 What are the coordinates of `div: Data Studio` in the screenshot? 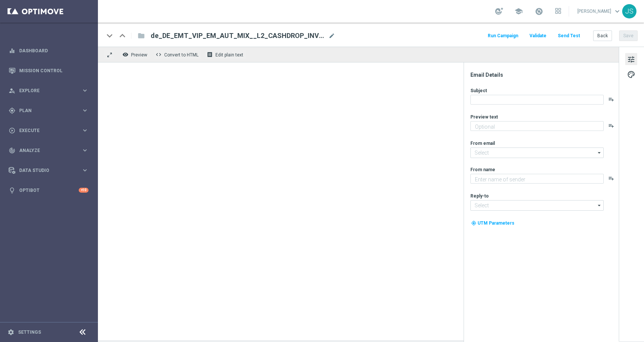 It's located at (45, 171).